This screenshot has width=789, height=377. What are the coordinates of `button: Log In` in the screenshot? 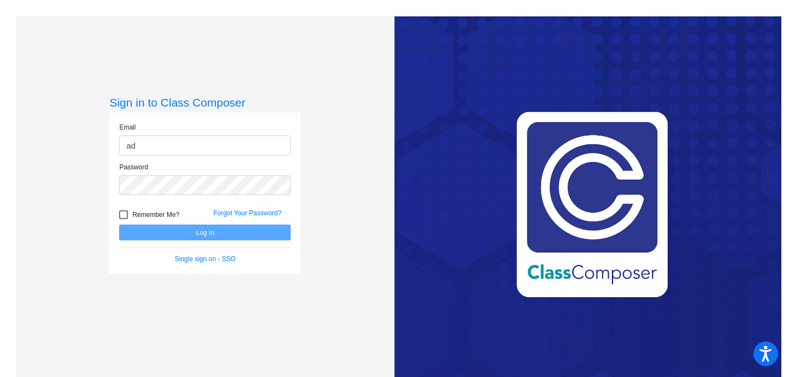 It's located at (205, 232).